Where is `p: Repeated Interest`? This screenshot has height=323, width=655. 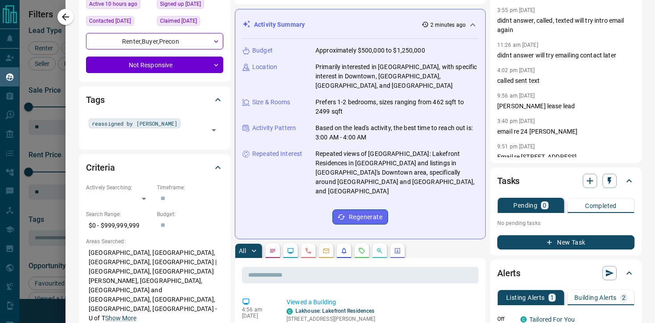 p: Repeated Interest is located at coordinates (277, 154).